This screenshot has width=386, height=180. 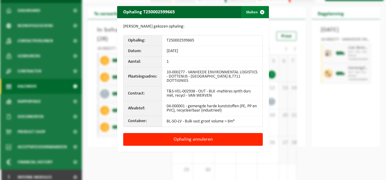 What do you see at coordinates (212, 62) in the screenshot?
I see `td: 1` at bounding box center [212, 62].